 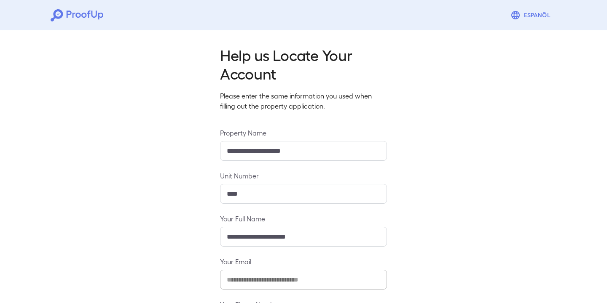 I want to click on label: Your Email, so click(x=303, y=262).